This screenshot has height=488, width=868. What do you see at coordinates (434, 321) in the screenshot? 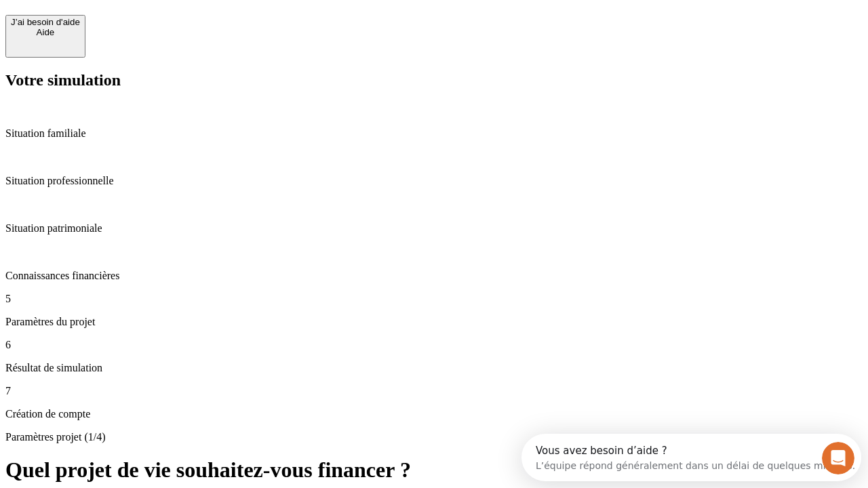
I see `p: Paramètres du projet` at bounding box center [434, 321].